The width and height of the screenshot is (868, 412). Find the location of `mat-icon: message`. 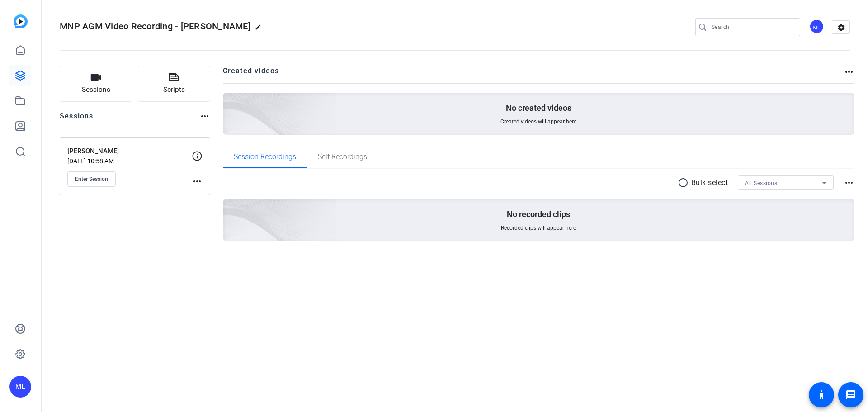

mat-icon: message is located at coordinates (851, 395).